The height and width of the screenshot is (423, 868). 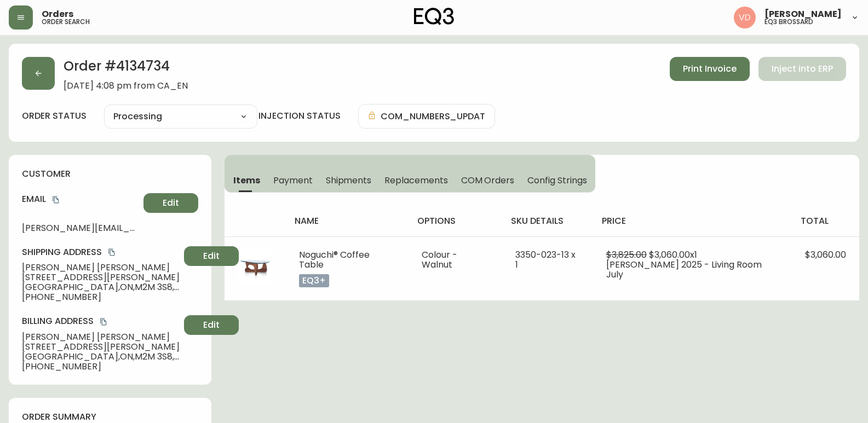 I want to click on img: 34cbe8de67806989076631741e6a7c6b, so click(x=745, y=18).